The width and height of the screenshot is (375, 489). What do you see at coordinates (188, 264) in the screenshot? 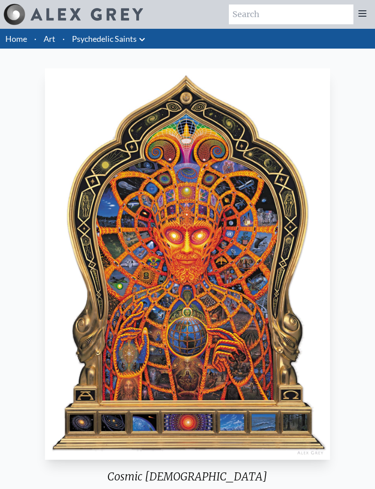
I see `img: Cosmic-Christ-2000-Alex-Grey-WHITE-watermarked.jpg` at bounding box center [188, 264].